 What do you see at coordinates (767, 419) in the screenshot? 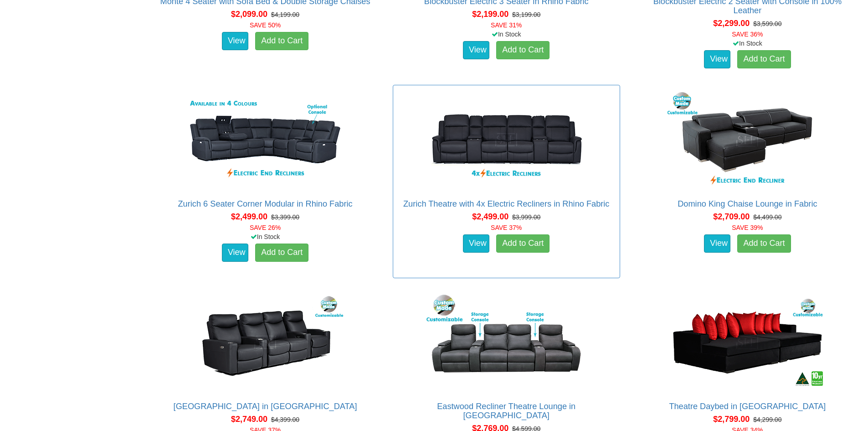
I see `del: $4,299.00` at bounding box center [767, 419].